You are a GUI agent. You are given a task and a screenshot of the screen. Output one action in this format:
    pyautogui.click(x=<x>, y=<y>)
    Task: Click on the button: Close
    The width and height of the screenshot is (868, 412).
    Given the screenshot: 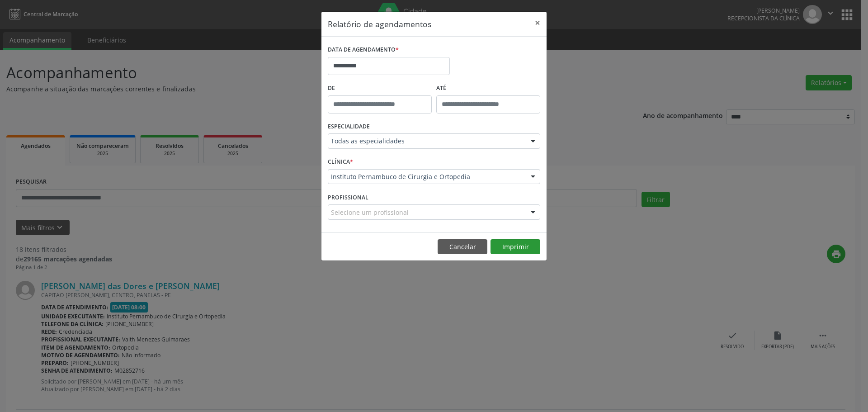 What is the action you would take?
    pyautogui.click(x=537, y=23)
    